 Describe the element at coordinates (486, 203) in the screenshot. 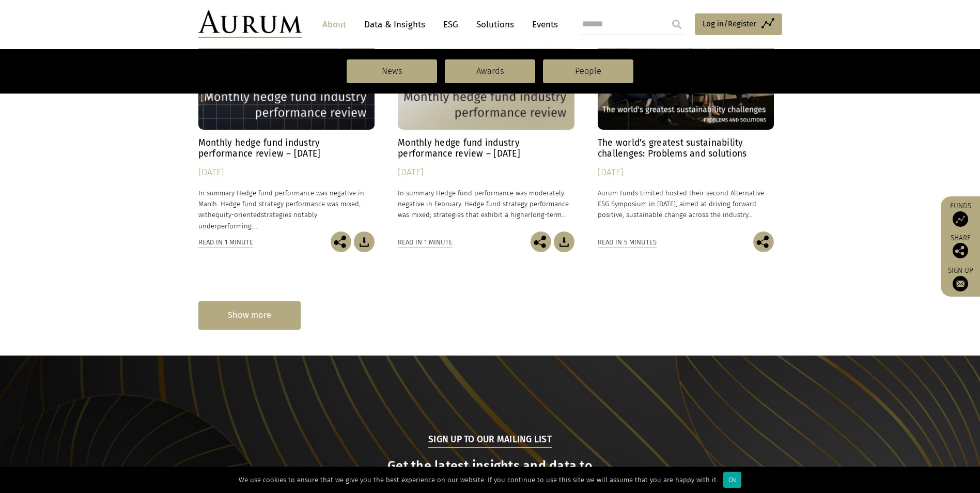

I see `p: In summary Hedge fund performance was moderately negative in February. Hedge fund strategy perfor...` at that location.